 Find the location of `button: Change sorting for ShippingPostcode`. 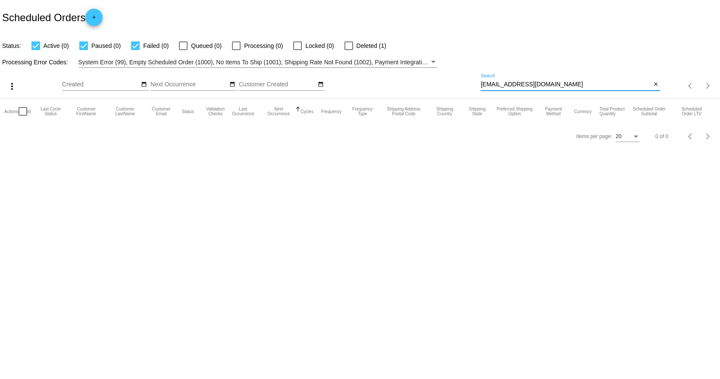

button: Change sorting for ShippingPostcode is located at coordinates (404, 111).